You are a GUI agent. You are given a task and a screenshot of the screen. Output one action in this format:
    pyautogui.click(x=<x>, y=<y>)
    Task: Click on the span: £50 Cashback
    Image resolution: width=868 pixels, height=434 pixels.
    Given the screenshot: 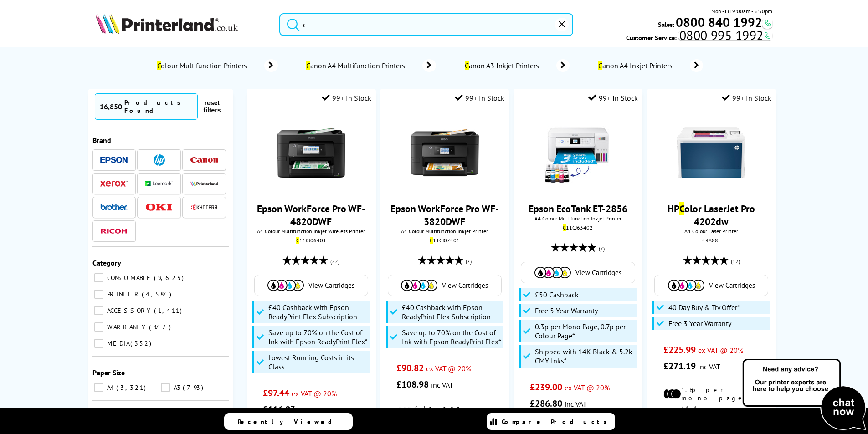 What is the action you would take?
    pyautogui.click(x=557, y=295)
    